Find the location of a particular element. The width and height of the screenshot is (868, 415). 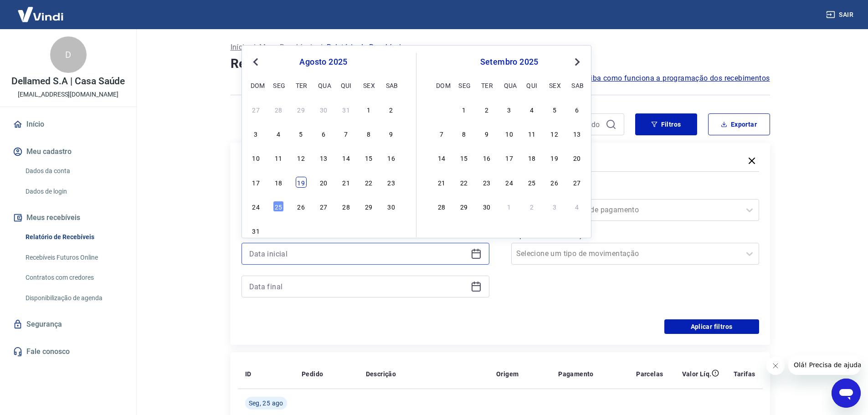

div: Choose sábado, 6 de setembro de 2025 is located at coordinates (576, 110).